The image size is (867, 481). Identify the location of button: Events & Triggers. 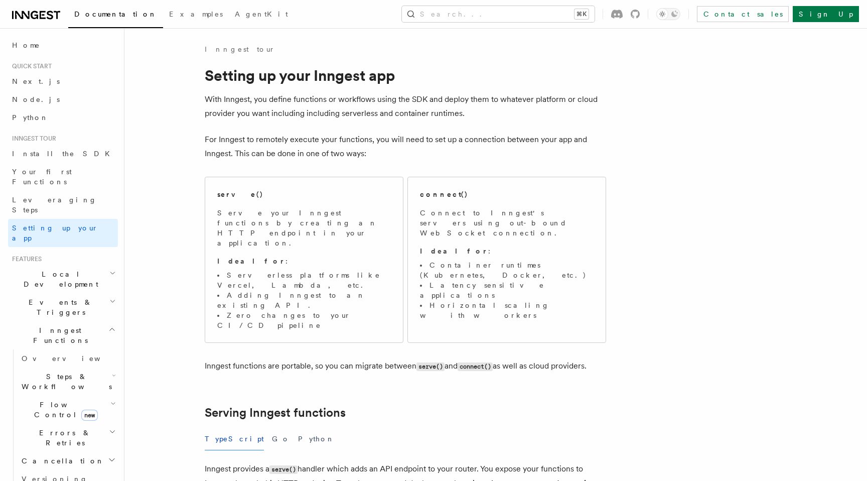
(63, 307).